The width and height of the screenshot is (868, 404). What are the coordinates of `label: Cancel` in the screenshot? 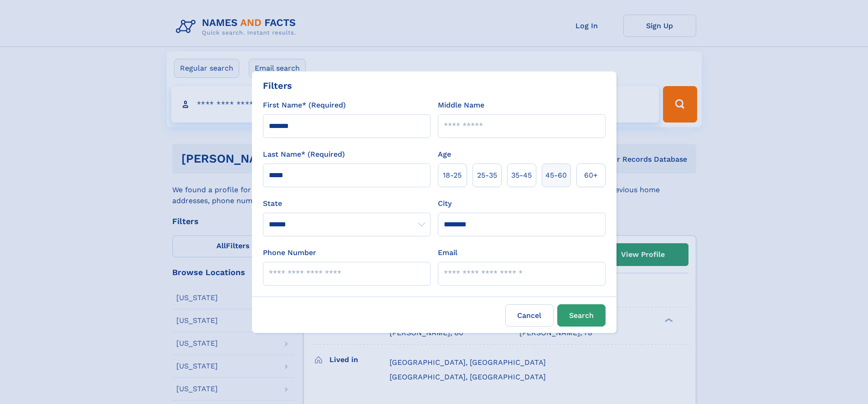 It's located at (529, 315).